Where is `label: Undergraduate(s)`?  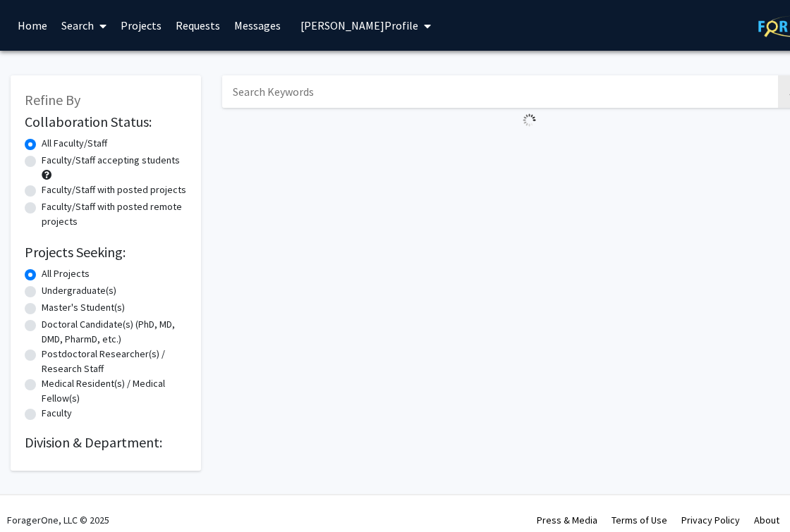
label: Undergraduate(s) is located at coordinates (79, 290).